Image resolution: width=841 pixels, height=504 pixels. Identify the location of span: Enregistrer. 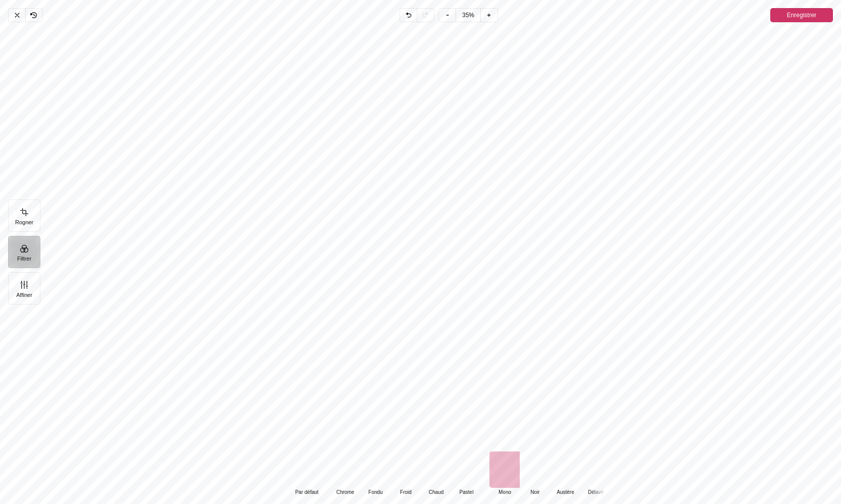
(801, 15).